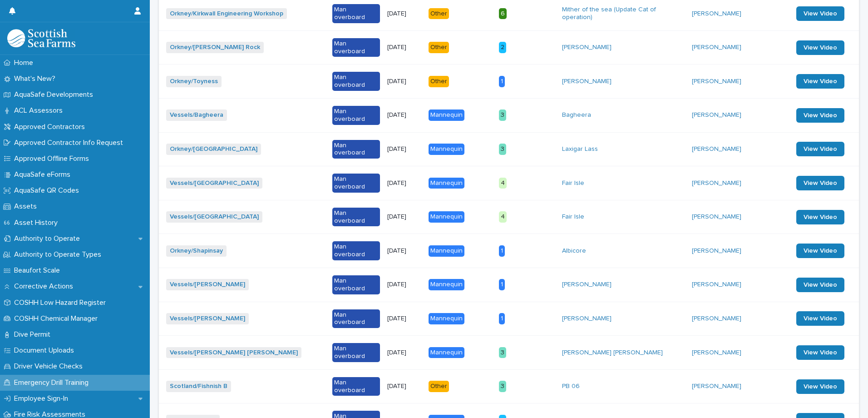 This screenshot has height=418, width=868. I want to click on p: Dive Permit, so click(34, 334).